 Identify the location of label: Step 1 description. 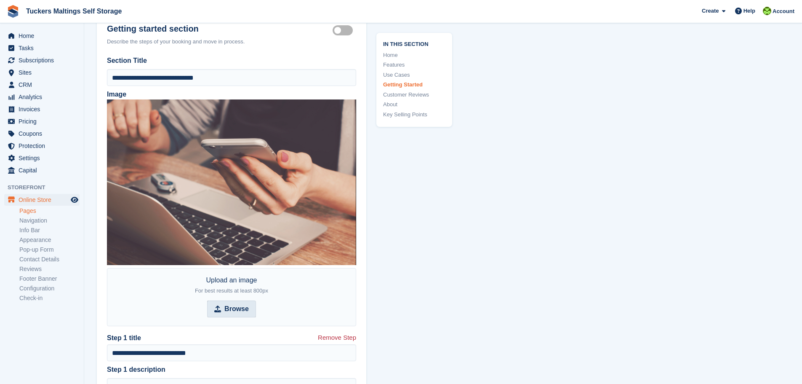
(232, 369).